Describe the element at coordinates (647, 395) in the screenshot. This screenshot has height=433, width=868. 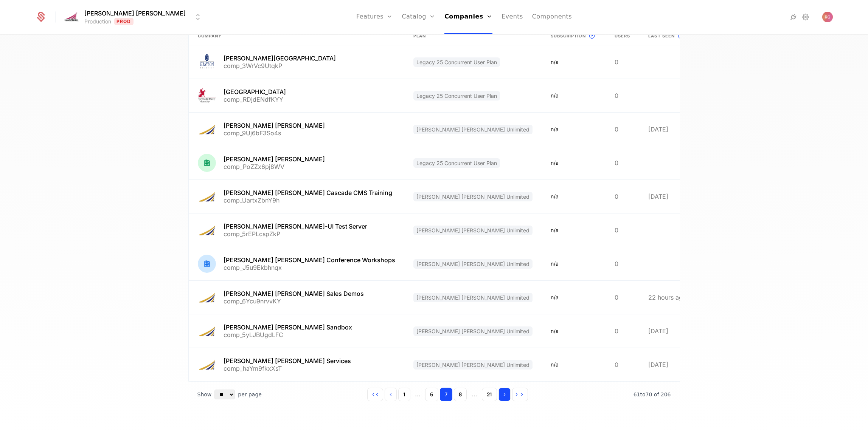
I see `span: 61 to 70 of` at that location.